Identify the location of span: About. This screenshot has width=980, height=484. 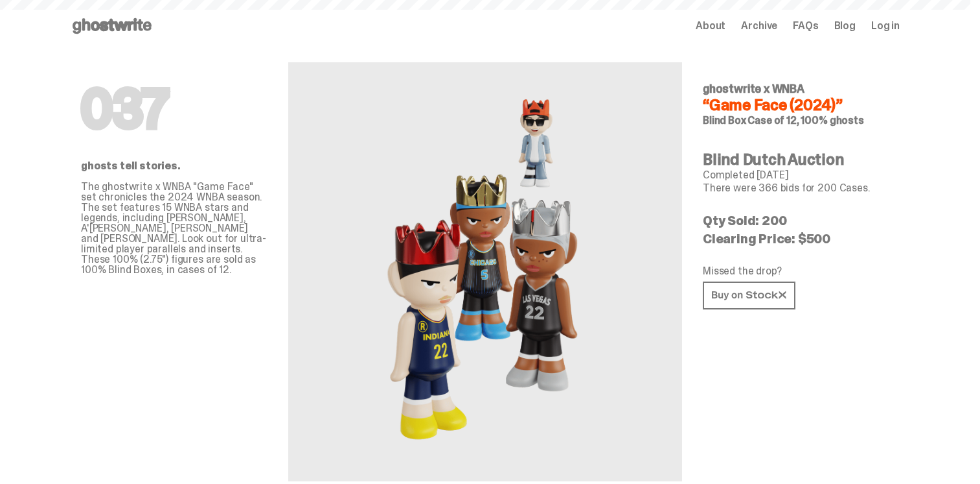
(711, 26).